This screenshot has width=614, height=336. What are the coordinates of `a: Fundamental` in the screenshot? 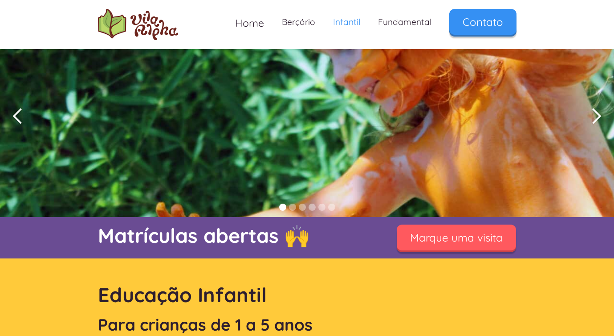 It's located at (404, 22).